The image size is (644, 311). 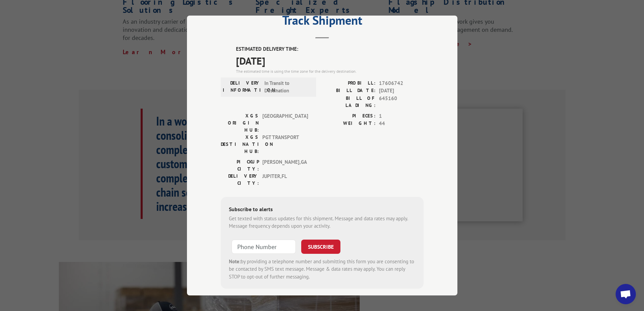 I want to click on div: Open chat, so click(x=626, y=295).